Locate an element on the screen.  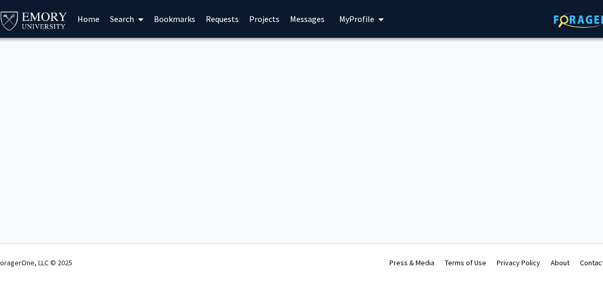
span: My Profile is located at coordinates (357, 19).